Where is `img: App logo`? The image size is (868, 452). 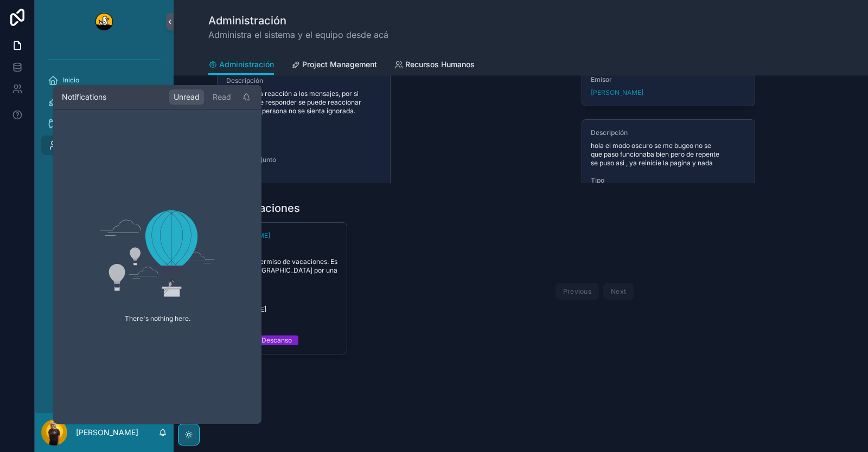
img: App logo is located at coordinates (104, 22).